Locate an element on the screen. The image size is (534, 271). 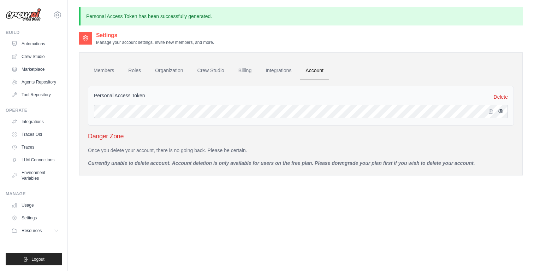
a: Billing is located at coordinates (245, 71).